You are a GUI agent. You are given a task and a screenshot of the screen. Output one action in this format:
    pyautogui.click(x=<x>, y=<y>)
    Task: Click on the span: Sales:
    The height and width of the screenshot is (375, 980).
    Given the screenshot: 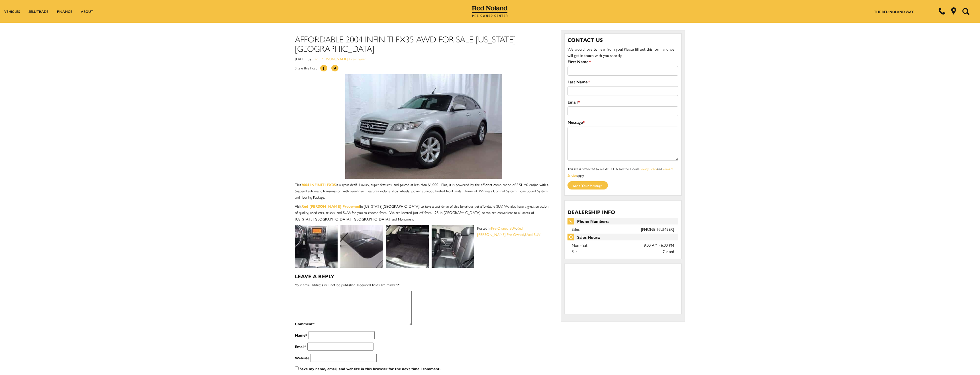 What is the action you would take?
    pyautogui.click(x=576, y=229)
    